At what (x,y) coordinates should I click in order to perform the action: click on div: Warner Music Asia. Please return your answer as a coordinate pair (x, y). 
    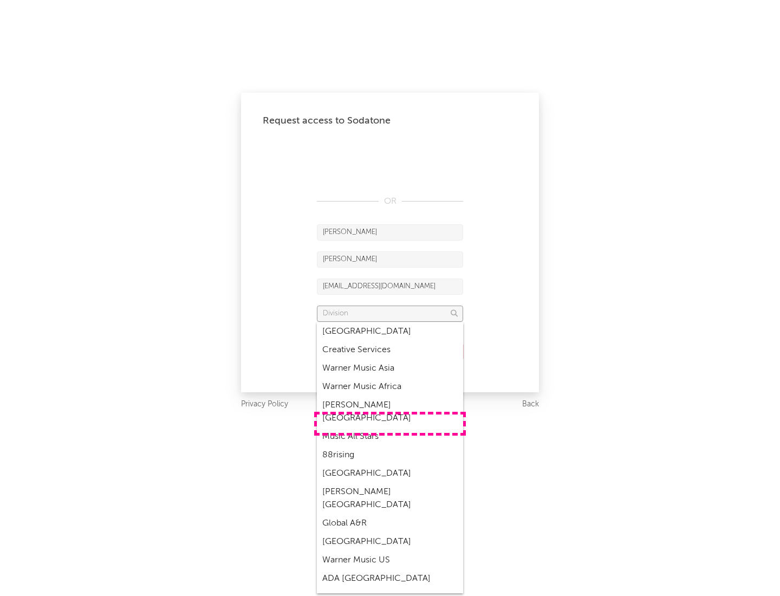
    Looking at the image, I should click on (390, 368).